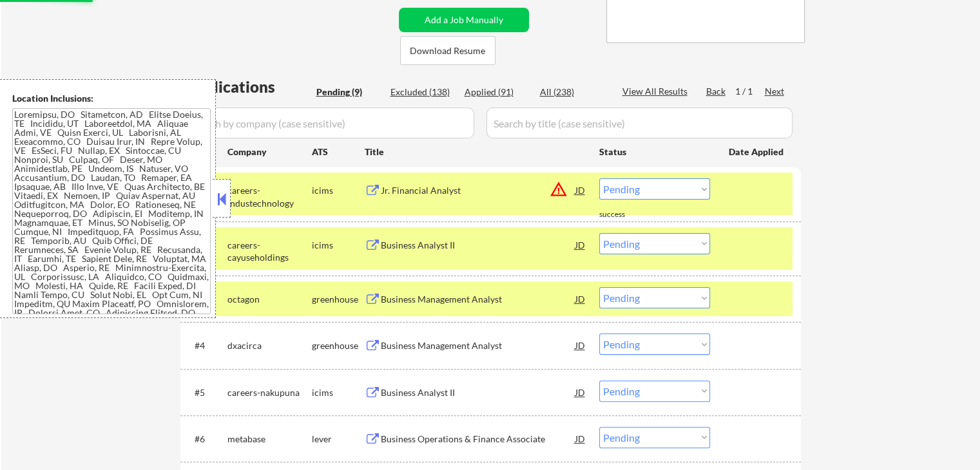 The width and height of the screenshot is (980, 470). Describe the element at coordinates (205, 439) in the screenshot. I see `div: #6` at that location.